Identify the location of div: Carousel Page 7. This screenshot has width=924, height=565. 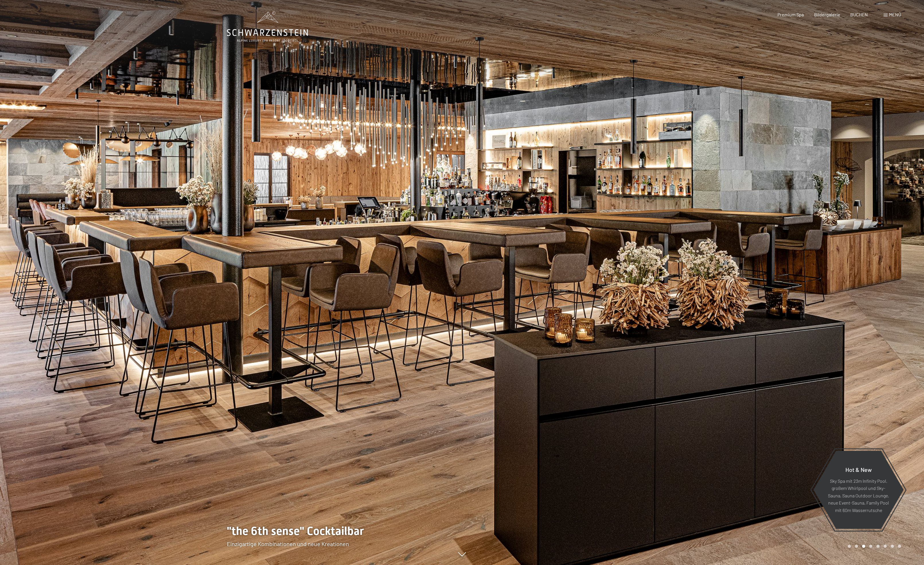
(892, 547).